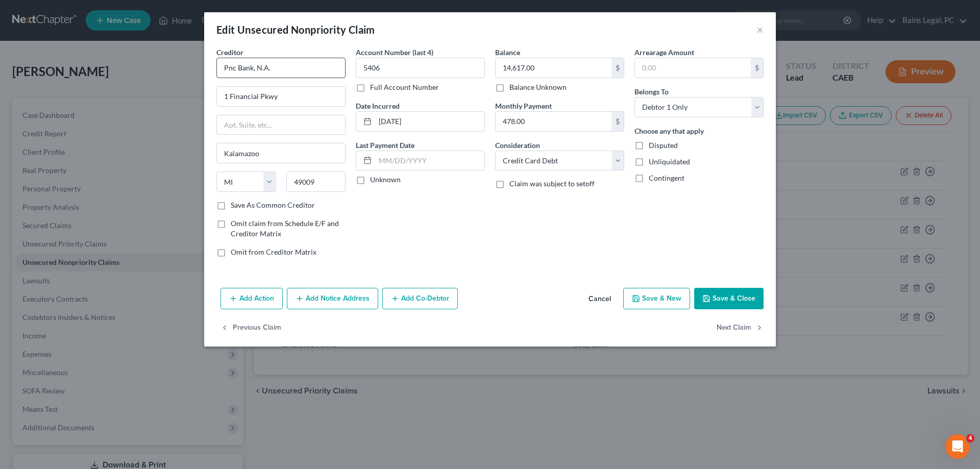  What do you see at coordinates (538, 88) in the screenshot?
I see `label: Balance Unknown` at bounding box center [538, 88].